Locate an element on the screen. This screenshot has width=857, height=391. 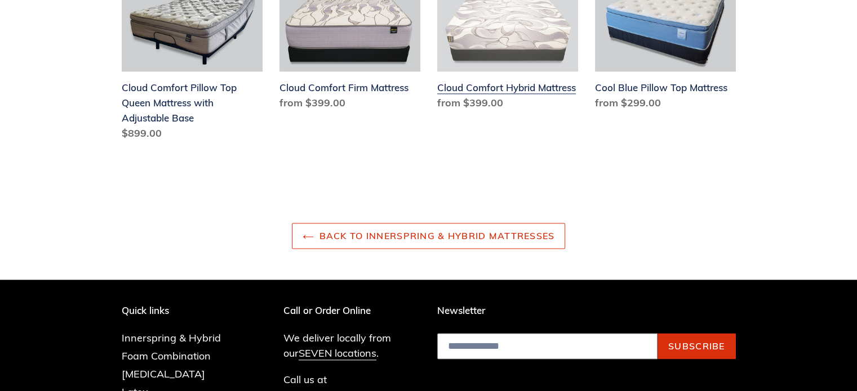
p: We deliver locally from our . is located at coordinates (351, 346).